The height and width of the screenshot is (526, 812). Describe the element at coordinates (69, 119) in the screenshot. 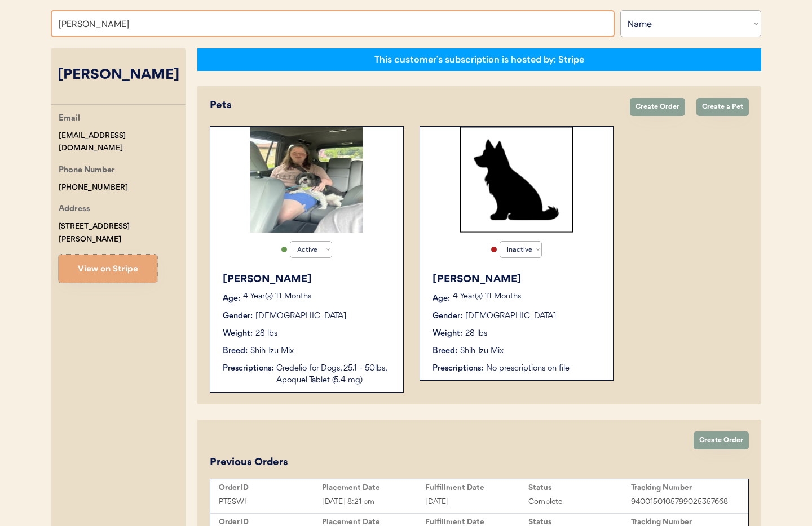

I see `div: Email` at that location.